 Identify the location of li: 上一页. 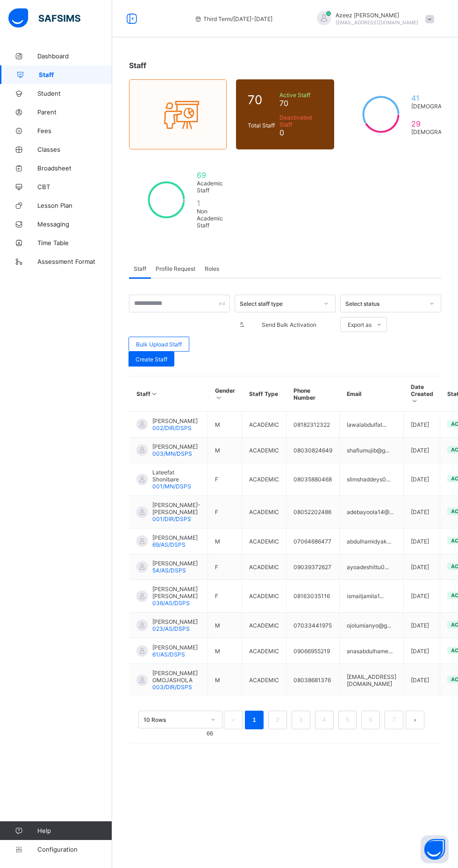
(233, 720).